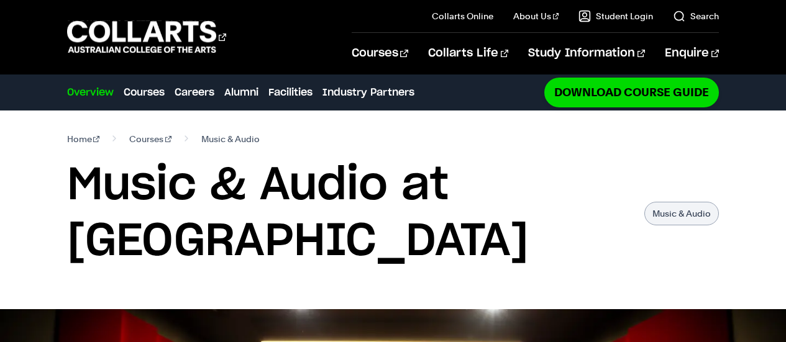  Describe the element at coordinates (696, 16) in the screenshot. I see `a: Search` at that location.